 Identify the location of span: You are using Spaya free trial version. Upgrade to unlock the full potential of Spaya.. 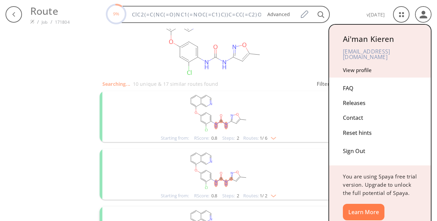
(380, 185).